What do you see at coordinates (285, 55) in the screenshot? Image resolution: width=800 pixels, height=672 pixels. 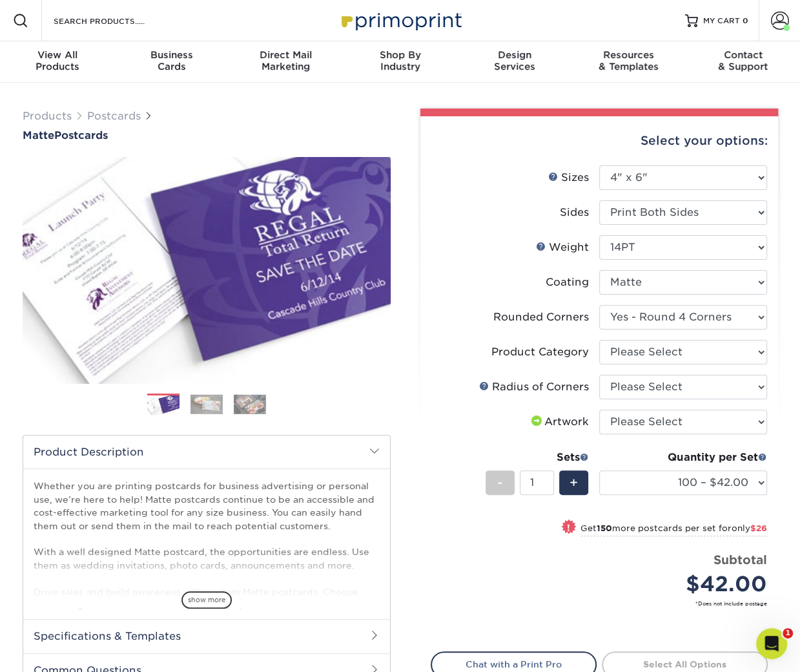 I see `span: Direct Mail` at bounding box center [285, 55].